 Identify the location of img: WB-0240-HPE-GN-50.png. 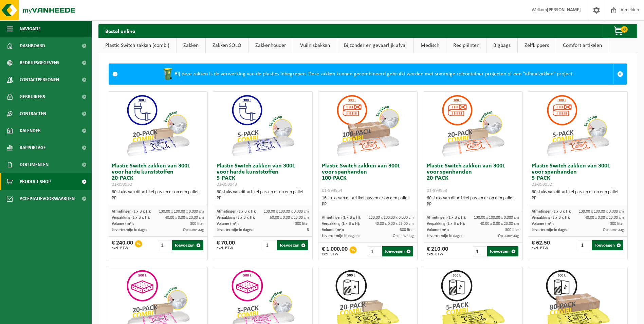
(168, 74).